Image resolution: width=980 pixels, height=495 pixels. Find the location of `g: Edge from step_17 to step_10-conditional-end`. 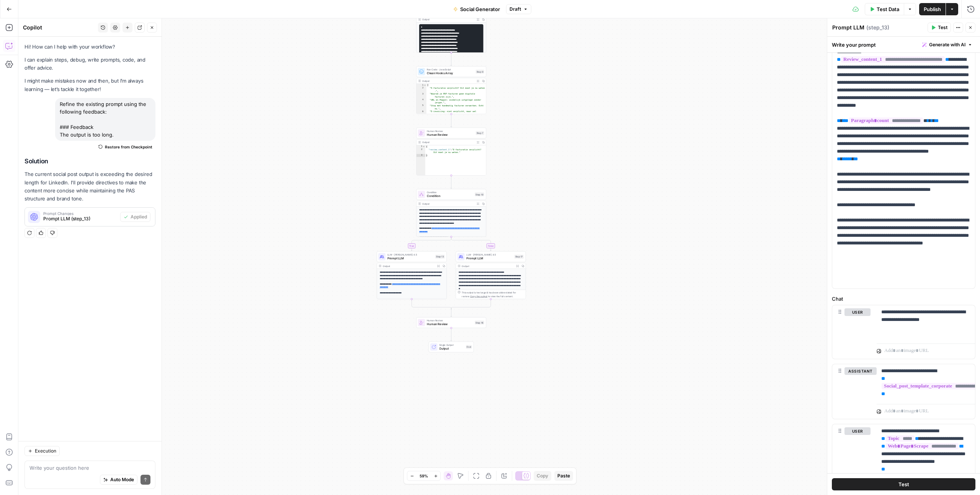

g: Edge from step_17 to step_10-conditional-end is located at coordinates (471, 304).